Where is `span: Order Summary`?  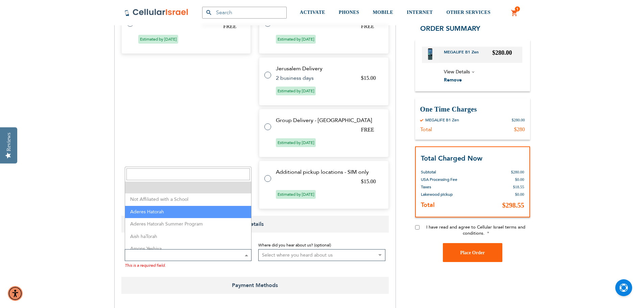
span: Order Summary is located at coordinates (450, 28).